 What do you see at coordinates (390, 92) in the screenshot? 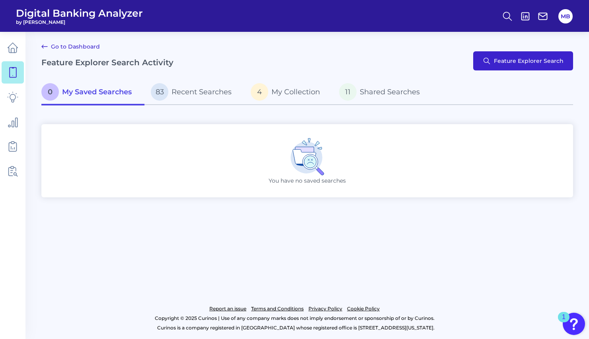
I see `span: Shared Searches` at bounding box center [390, 92].